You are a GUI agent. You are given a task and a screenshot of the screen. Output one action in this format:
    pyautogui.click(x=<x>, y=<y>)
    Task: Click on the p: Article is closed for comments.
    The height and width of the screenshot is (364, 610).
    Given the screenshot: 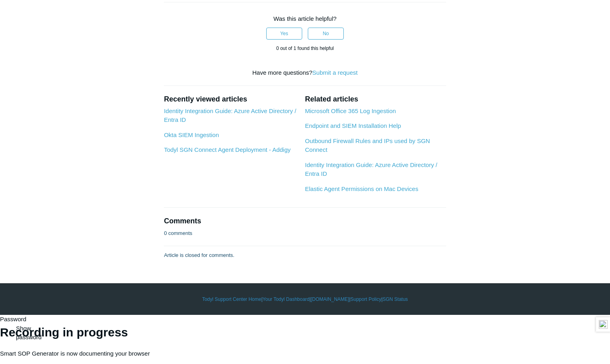 What is the action you would take?
    pyautogui.click(x=199, y=255)
    